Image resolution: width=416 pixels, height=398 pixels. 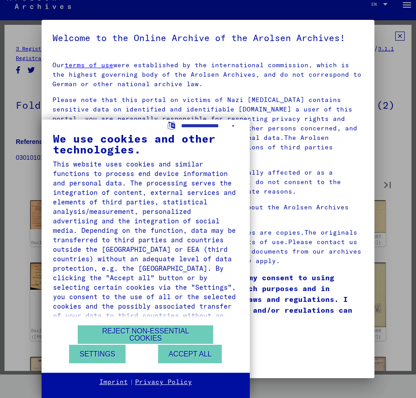 What do you see at coordinates (145, 144) in the screenshot?
I see `div: We use cookies and other technologies.` at bounding box center [145, 144].